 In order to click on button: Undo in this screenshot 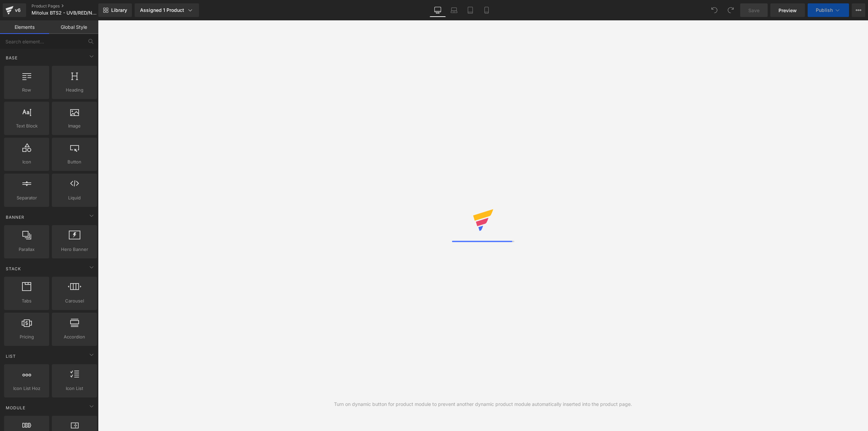, I will do `click(715, 10)`.